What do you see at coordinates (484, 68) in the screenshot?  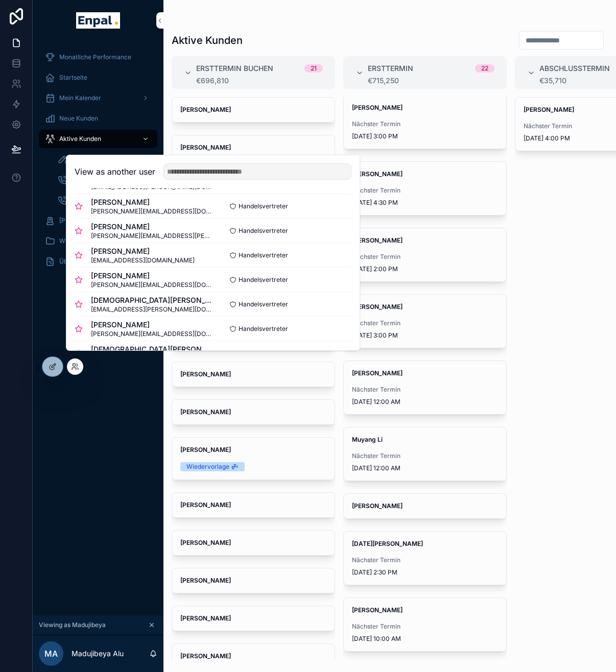 I see `div: 22` at bounding box center [484, 68].